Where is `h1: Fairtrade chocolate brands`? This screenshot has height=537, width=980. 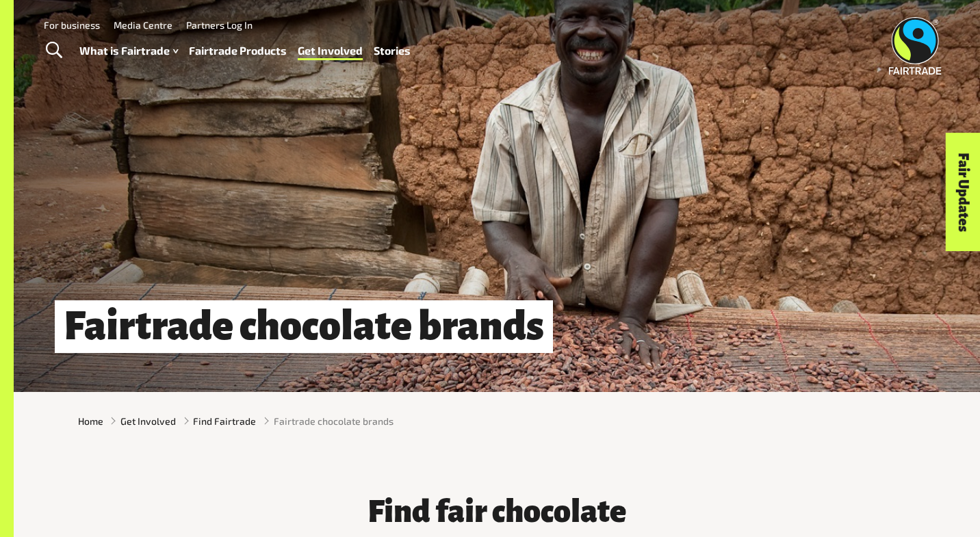
h1: Fairtrade chocolate brands is located at coordinates (304, 326).